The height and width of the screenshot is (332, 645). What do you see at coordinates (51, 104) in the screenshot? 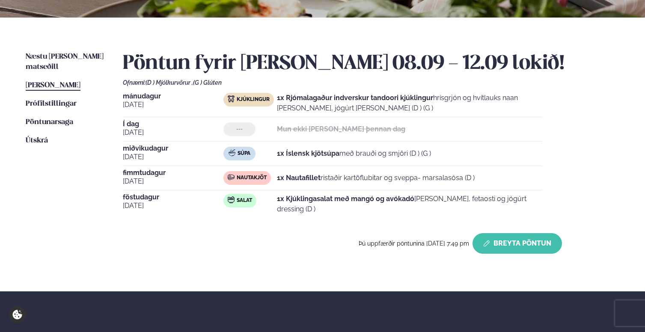
I see `span: Prófílstillingar` at bounding box center [51, 104].